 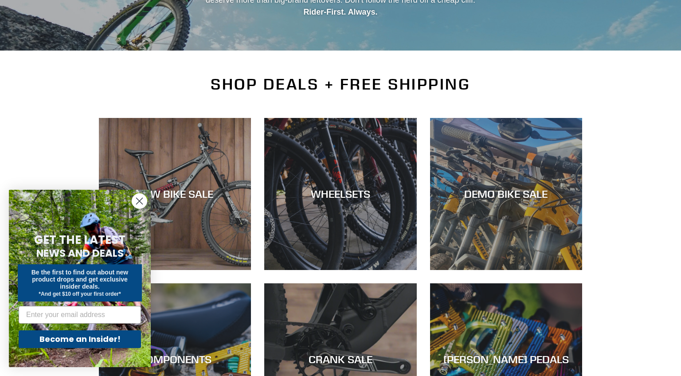 What do you see at coordinates (139, 201) in the screenshot?
I see `button: Close dialog` at bounding box center [139, 201].